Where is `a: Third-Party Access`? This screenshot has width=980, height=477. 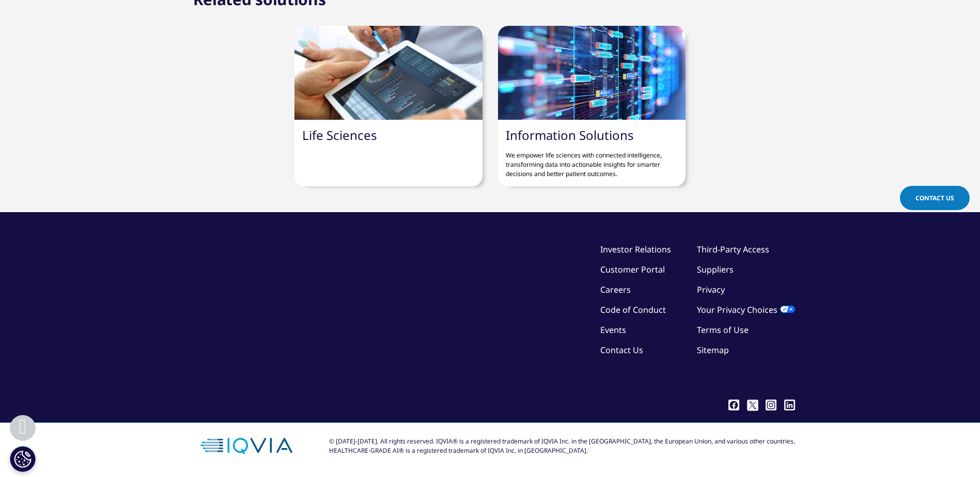 a: Third-Party Access is located at coordinates (733, 250).